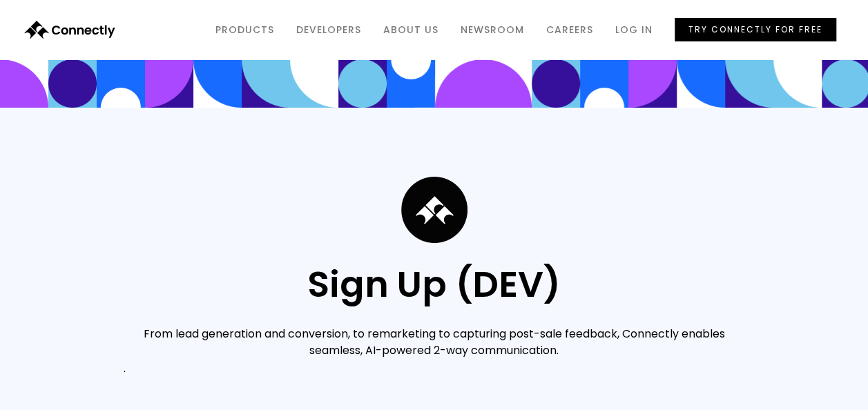 The width and height of the screenshot is (868, 410). Describe the element at coordinates (411, 30) in the screenshot. I see `a: ABOUT US` at that location.